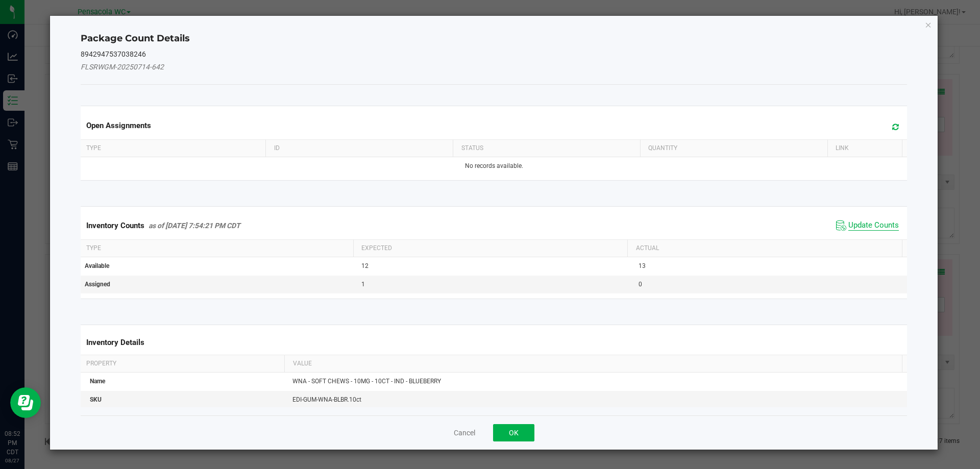 The width and height of the screenshot is (980, 469). Describe the element at coordinates (495, 166) in the screenshot. I see `td: No records available.` at that location.